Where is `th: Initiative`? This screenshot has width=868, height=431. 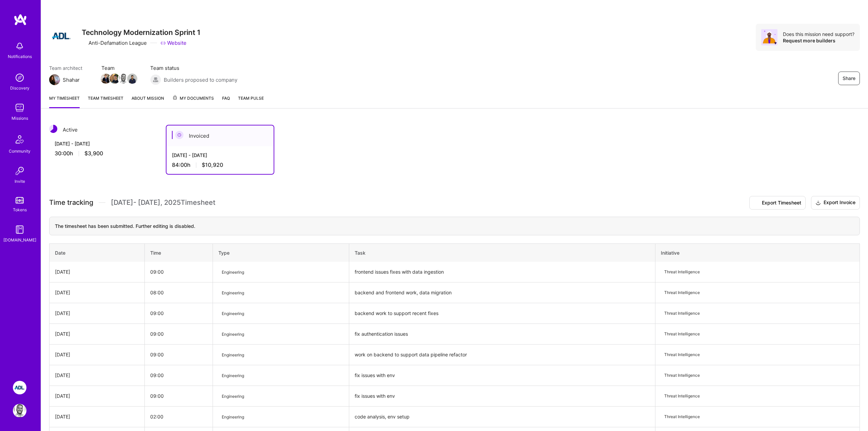 th: Initiative is located at coordinates (758, 253).